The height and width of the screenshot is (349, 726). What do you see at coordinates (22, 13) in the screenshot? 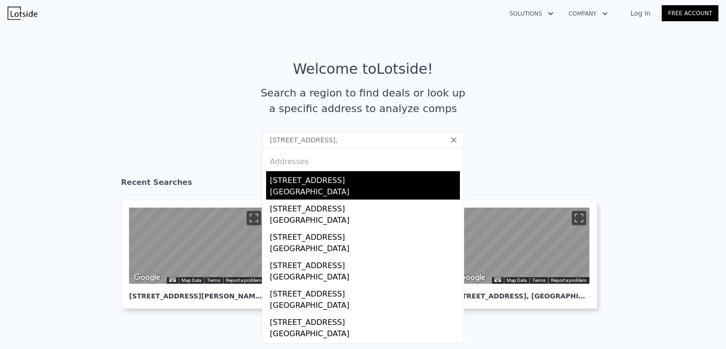
I see `img: Lotside` at bounding box center [22, 13].